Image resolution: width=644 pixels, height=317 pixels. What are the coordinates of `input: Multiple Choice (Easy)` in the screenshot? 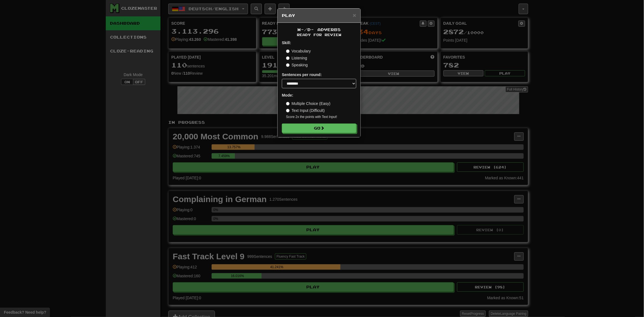 It's located at (288, 103).